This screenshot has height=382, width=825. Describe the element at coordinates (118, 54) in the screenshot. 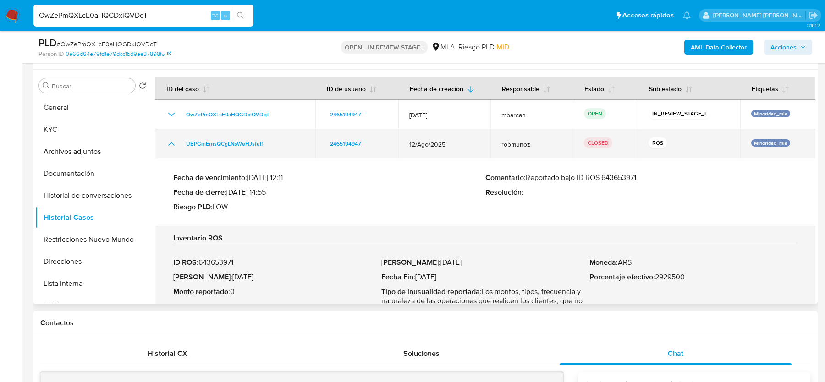

I see `a: 0e66d64e79fd1e79dcc1bd9ee37898f5` at that location.